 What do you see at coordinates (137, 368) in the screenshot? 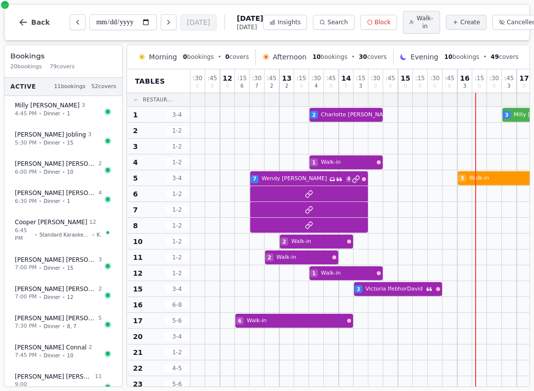
I see `span: 22` at bounding box center [137, 368].